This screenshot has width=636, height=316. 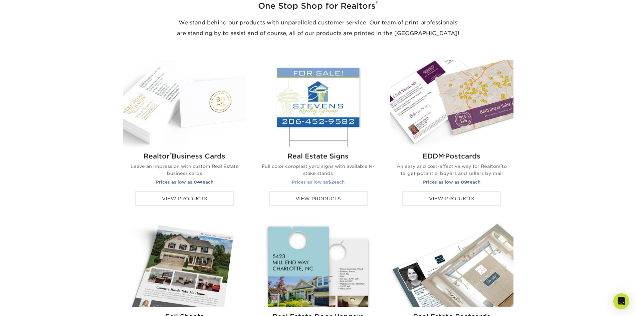 What do you see at coordinates (185, 136) in the screenshot?
I see `a: Real Estate Business Cards Realtor®Business Cards Leave an impression with custom Real Estate bus...` at bounding box center [185, 136].